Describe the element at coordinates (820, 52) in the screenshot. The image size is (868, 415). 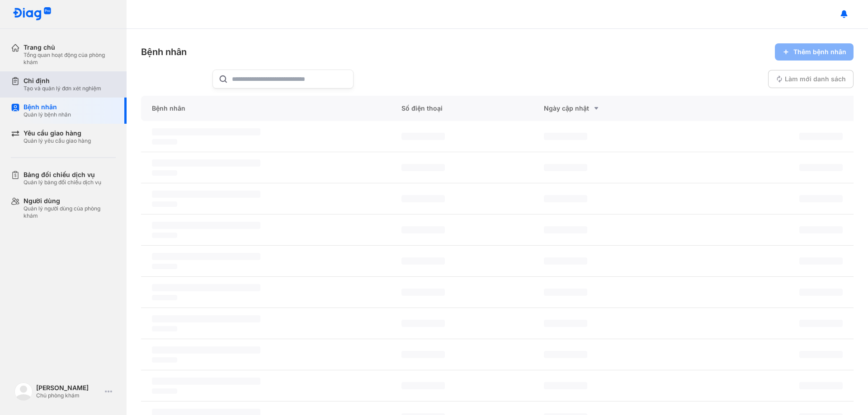
I see `span: Thêm bệnh nhân` at that location.